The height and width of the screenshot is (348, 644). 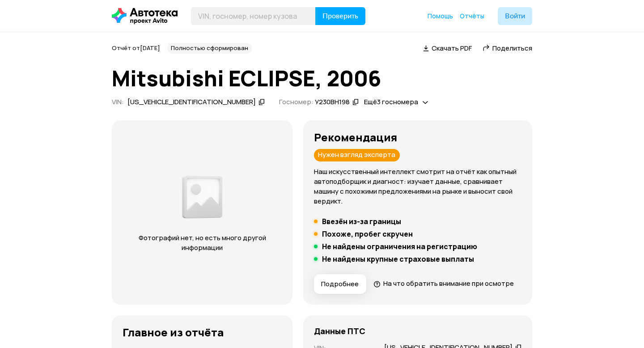 I want to click on a: Помощь, so click(x=440, y=16).